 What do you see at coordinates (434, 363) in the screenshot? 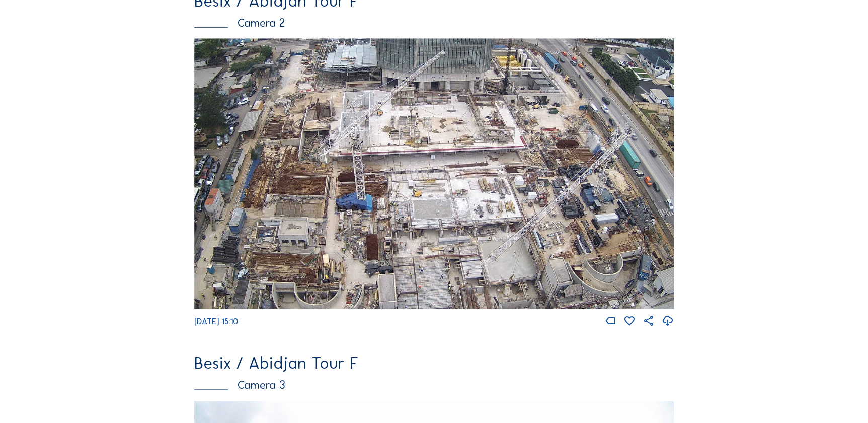
I see `div: Besix / Abidjan Tour F` at bounding box center [434, 363].